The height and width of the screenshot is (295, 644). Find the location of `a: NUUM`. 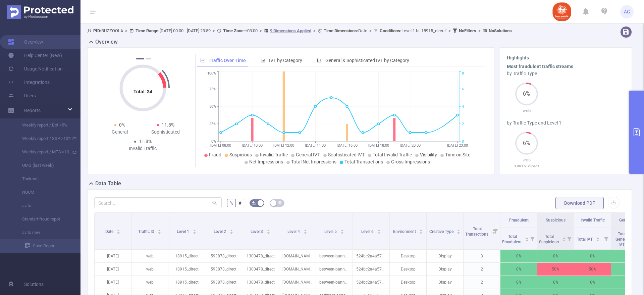

a: NUUM is located at coordinates (43, 192).